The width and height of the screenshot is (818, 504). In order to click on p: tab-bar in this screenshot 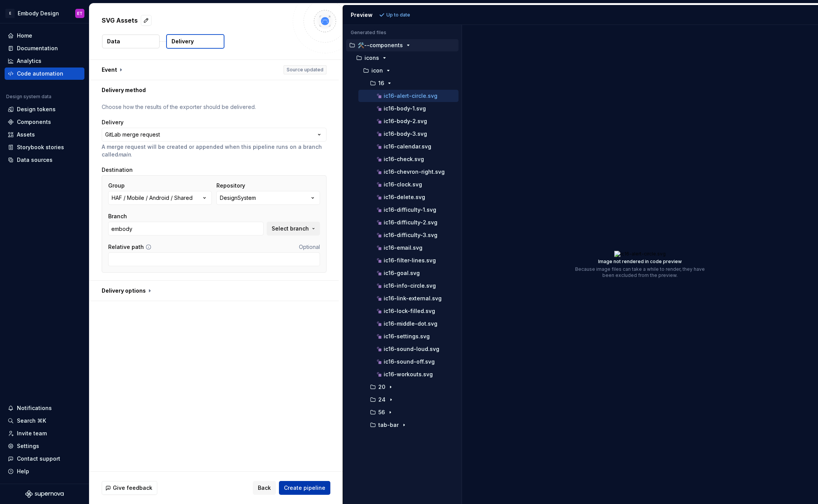, I will do `click(388, 425)`.